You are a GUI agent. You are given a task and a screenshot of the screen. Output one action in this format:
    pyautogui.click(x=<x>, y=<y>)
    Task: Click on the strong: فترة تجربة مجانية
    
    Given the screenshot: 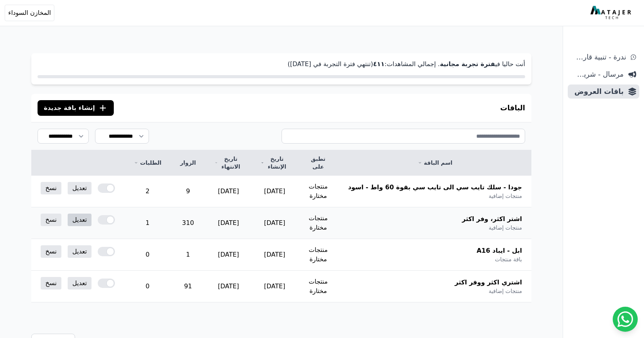 What is the action you would take?
    pyautogui.click(x=468, y=64)
    